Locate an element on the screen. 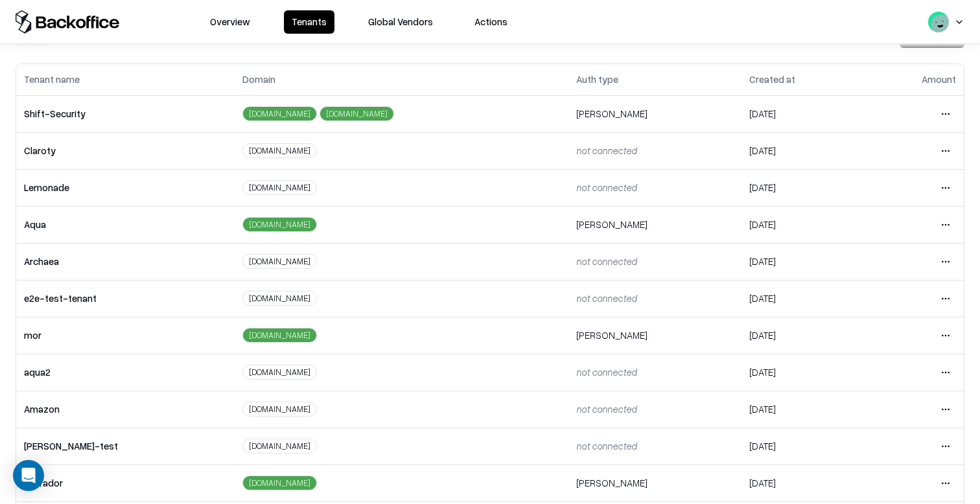  th: Domain is located at coordinates (401, 80).